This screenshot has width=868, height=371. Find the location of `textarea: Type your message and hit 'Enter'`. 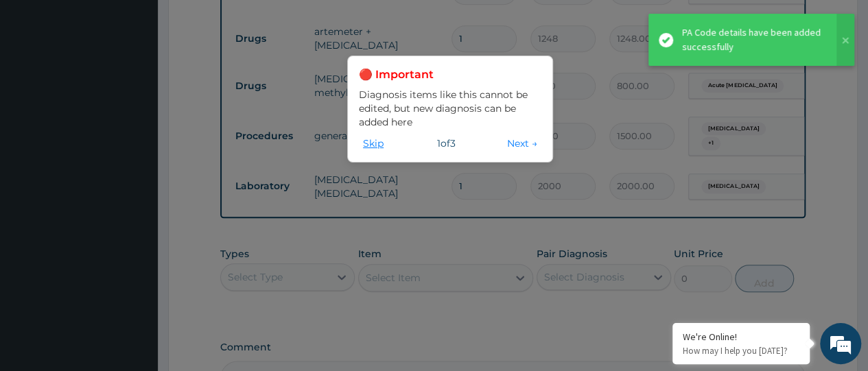

textarea: Type your message and hit 'Enter' is located at coordinates (134, 259).